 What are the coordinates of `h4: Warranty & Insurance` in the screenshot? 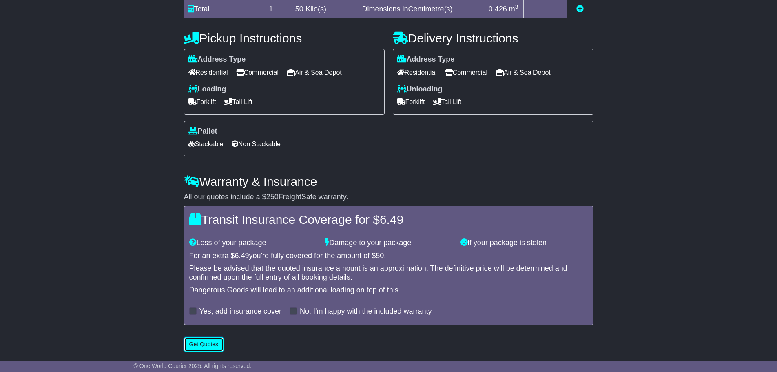 It's located at (389, 181).